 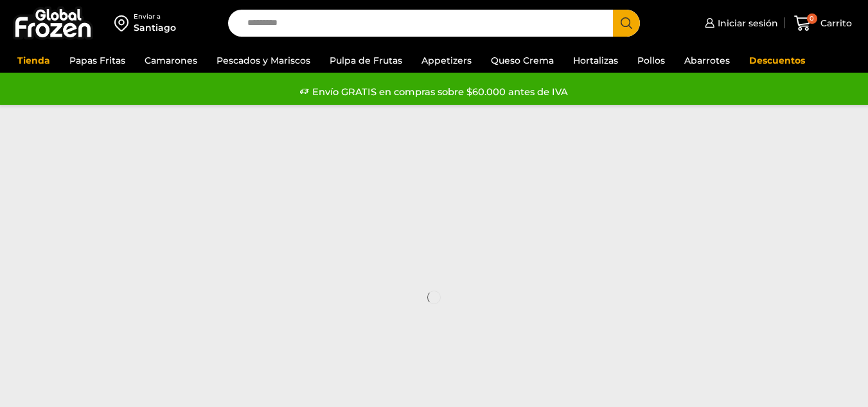 I want to click on img: address-field-icon.svg, so click(x=124, y=23).